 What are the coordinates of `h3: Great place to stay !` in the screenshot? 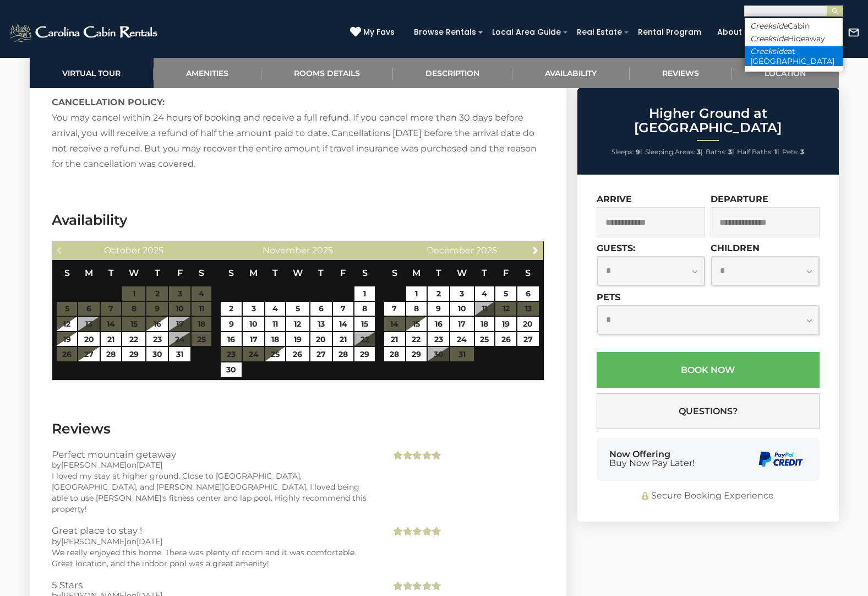 It's located at (213, 531).